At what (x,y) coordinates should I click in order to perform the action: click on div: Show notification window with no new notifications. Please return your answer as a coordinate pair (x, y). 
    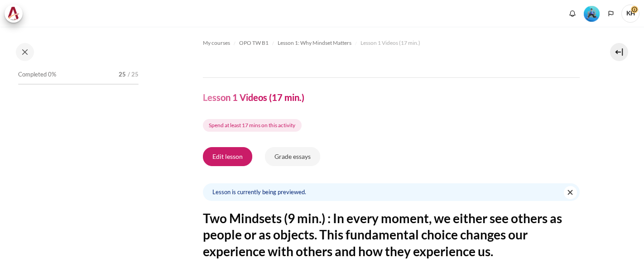
    Looking at the image, I should click on (573, 14).